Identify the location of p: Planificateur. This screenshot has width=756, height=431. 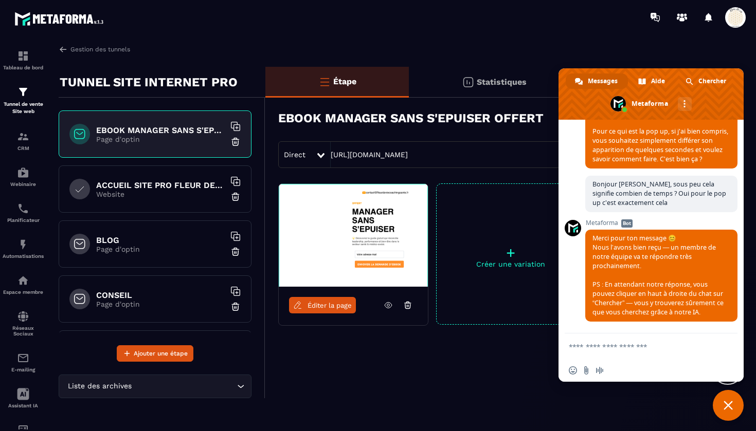
(23, 220).